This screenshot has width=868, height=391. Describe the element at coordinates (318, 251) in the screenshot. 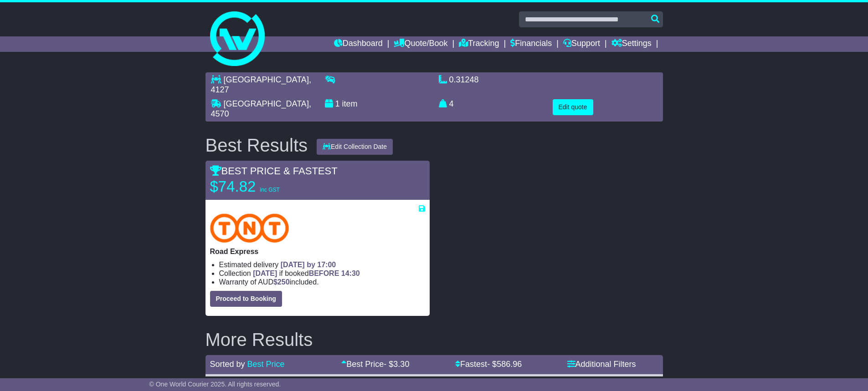

I see `p: Road Express` at that location.